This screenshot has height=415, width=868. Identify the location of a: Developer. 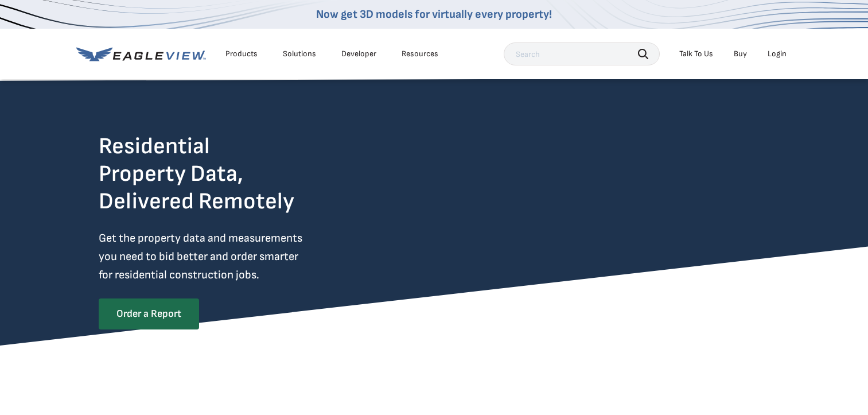
(359, 54).